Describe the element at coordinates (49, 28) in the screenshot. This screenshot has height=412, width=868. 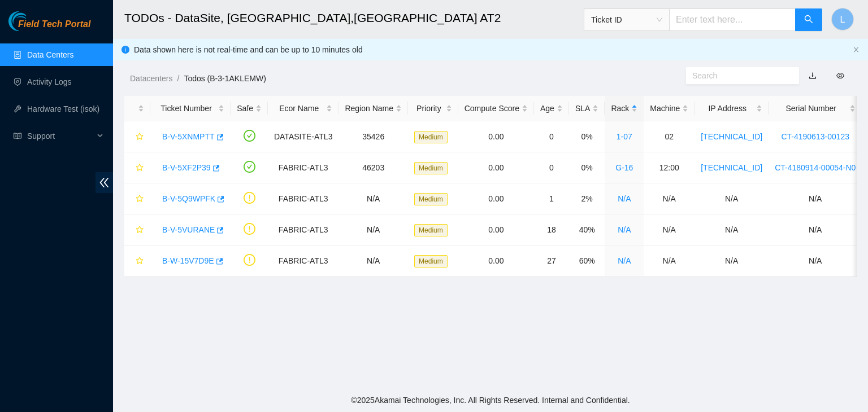
I see `a: Akamai TechnologiesField Tech Portal` at that location.